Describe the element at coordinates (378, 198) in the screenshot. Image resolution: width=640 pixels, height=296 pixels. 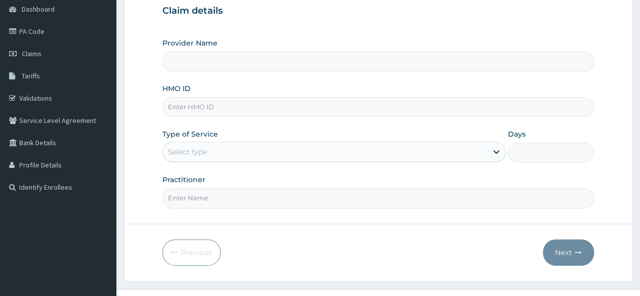
I see `input: Enter Name` at that location.